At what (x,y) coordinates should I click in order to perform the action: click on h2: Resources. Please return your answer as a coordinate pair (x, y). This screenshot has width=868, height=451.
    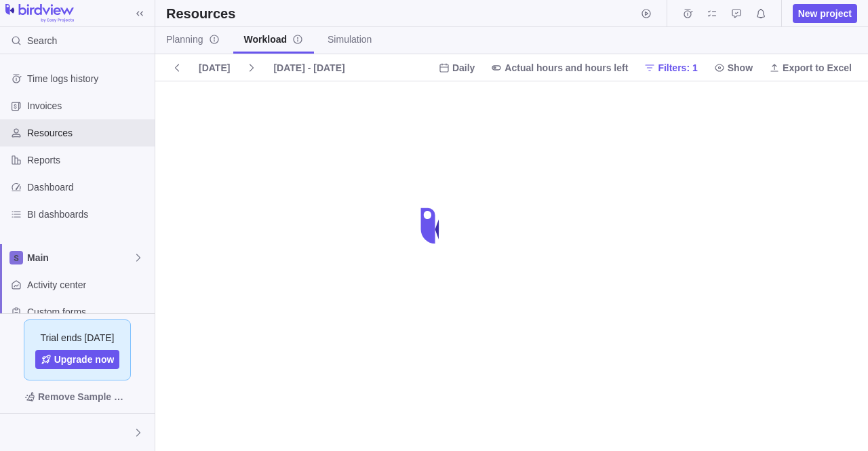
    Looking at the image, I should click on (201, 13).